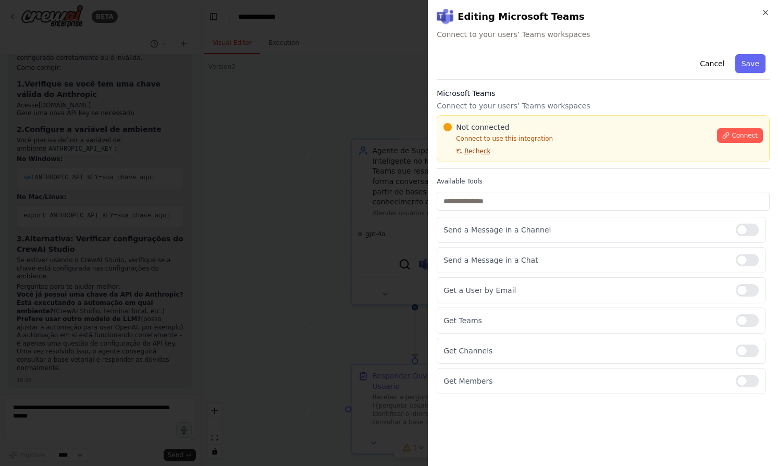 The height and width of the screenshot is (466, 778). Describe the element at coordinates (585, 230) in the screenshot. I see `p: Send a Message in a Channel` at that location.